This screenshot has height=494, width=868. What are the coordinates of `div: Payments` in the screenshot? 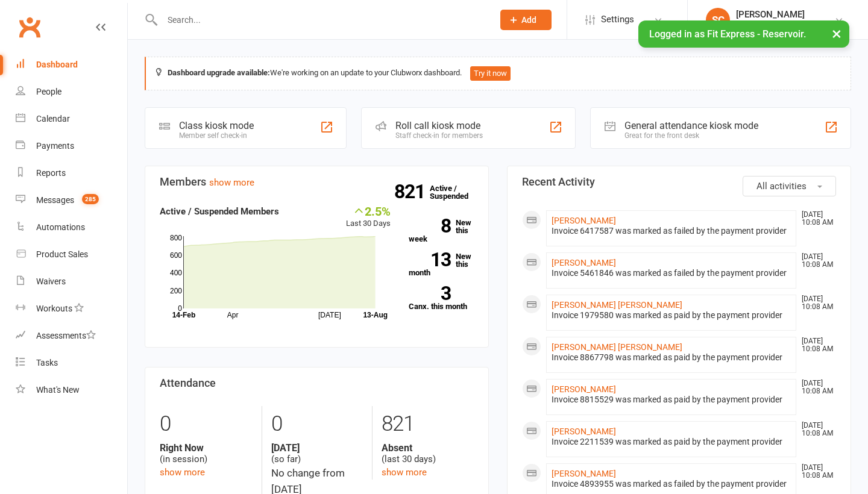 It's located at (55, 146).